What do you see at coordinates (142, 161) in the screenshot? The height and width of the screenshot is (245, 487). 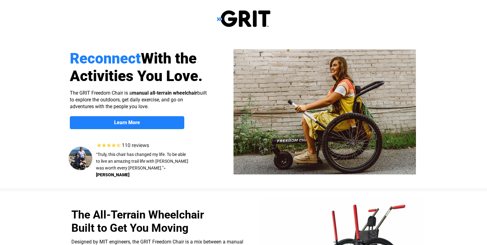 I see `span: “Truly, this chair has changed my life. To be able to live an amazing trail life with [PERSON_NAM...` at bounding box center [142, 161].